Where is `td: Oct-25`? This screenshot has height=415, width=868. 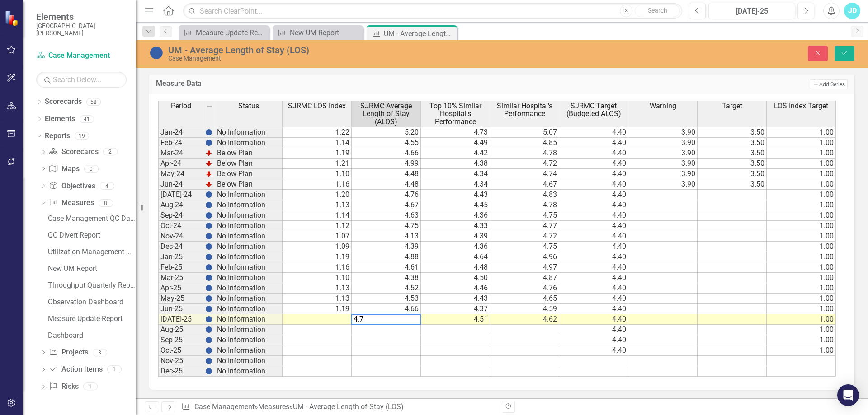 td: Oct-25 is located at coordinates (181, 351).